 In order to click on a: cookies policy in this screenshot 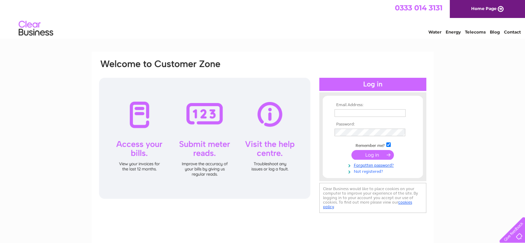, I will do `click(367, 204)`.